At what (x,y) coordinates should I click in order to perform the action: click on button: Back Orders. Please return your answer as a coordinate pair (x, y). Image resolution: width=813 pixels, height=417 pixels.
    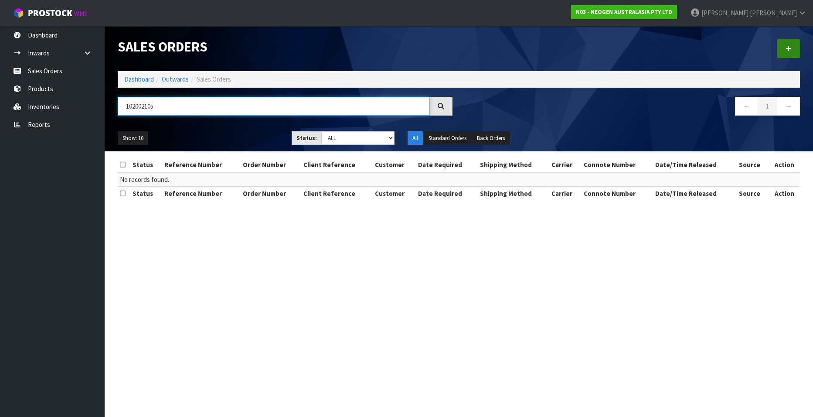
    Looking at the image, I should click on (491, 138).